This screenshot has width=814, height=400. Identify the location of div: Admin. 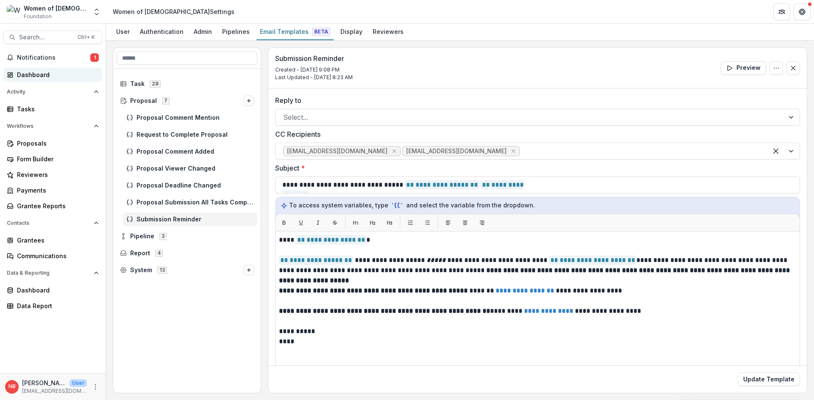
(203, 31).